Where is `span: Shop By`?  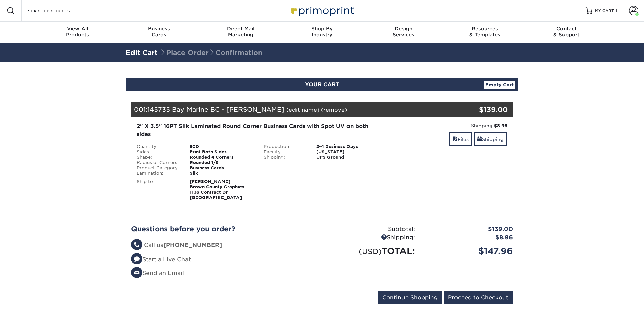 span: Shop By is located at coordinates (322, 29).